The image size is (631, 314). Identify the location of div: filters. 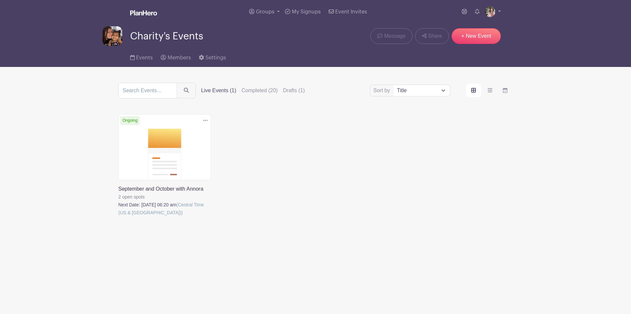
(256, 91).